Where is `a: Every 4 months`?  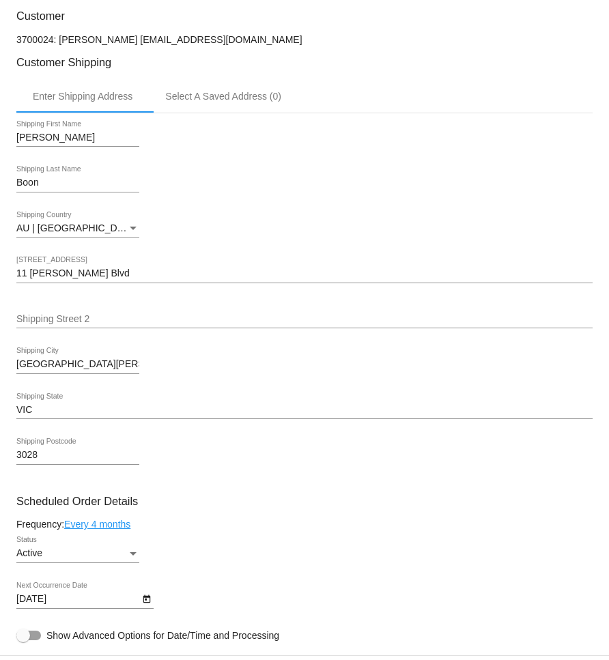
a: Every 4 months is located at coordinates (97, 524).